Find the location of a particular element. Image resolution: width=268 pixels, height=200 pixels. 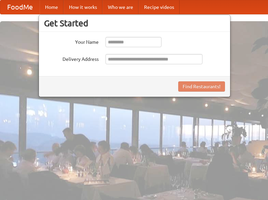

a: Home is located at coordinates (52, 7).